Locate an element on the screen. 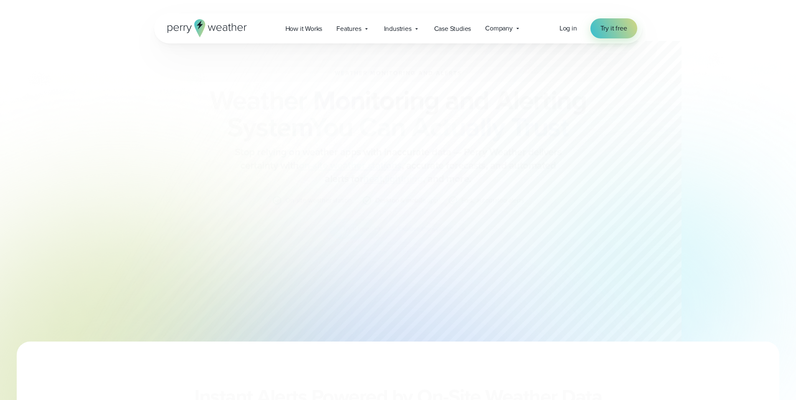 This screenshot has height=400, width=796. a: Case Studies is located at coordinates (452, 28).